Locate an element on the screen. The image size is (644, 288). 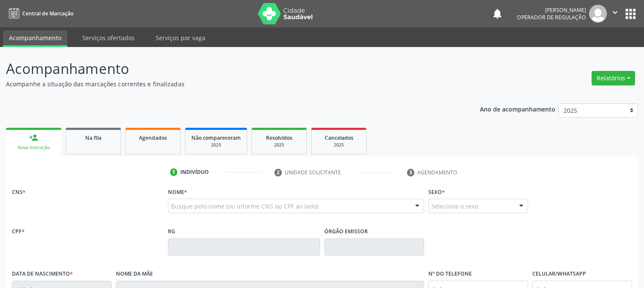
span: Não compareceram is located at coordinates (216, 137).